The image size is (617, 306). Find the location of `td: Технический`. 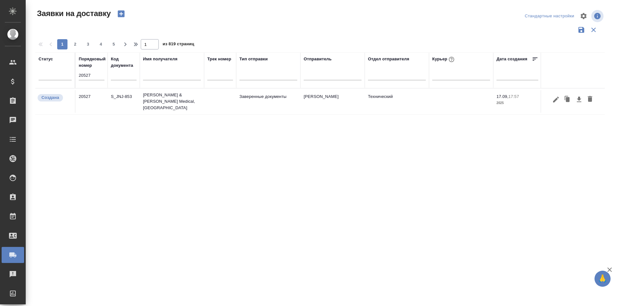

td: Технический is located at coordinates (397, 102).